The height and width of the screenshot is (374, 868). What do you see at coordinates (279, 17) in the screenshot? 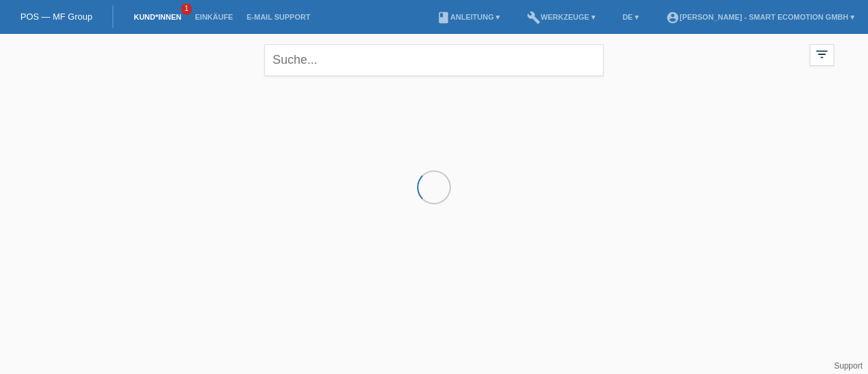
I see `a: E-Mail Support` at bounding box center [279, 17].